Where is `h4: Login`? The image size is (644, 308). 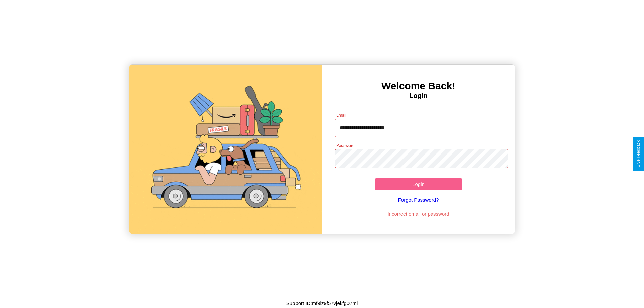
h4: Login is located at coordinates (418, 95).